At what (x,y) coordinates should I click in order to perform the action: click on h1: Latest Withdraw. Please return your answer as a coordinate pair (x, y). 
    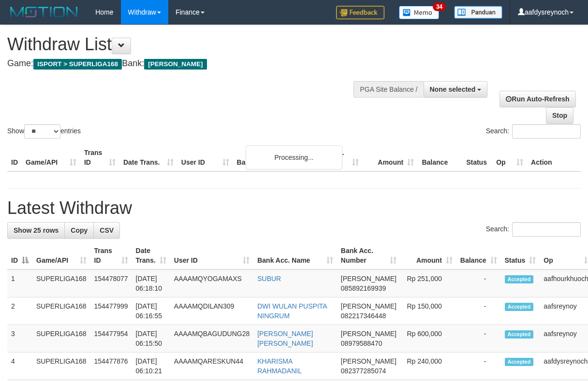
    Looking at the image, I should click on (294, 208).